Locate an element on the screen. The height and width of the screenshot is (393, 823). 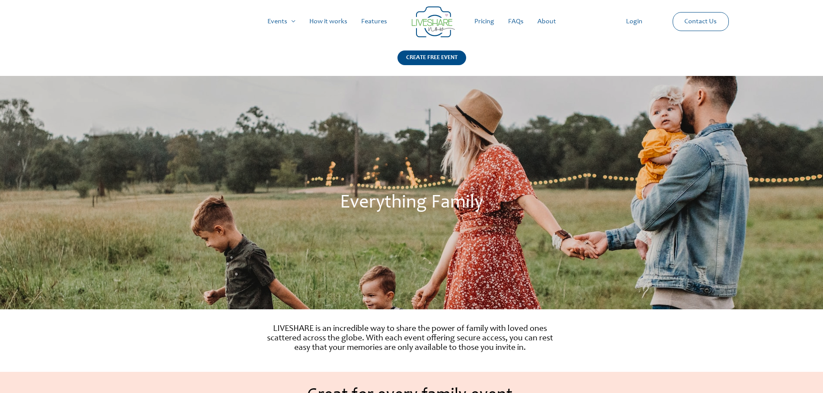
span: Everything Family is located at coordinates (411, 203).